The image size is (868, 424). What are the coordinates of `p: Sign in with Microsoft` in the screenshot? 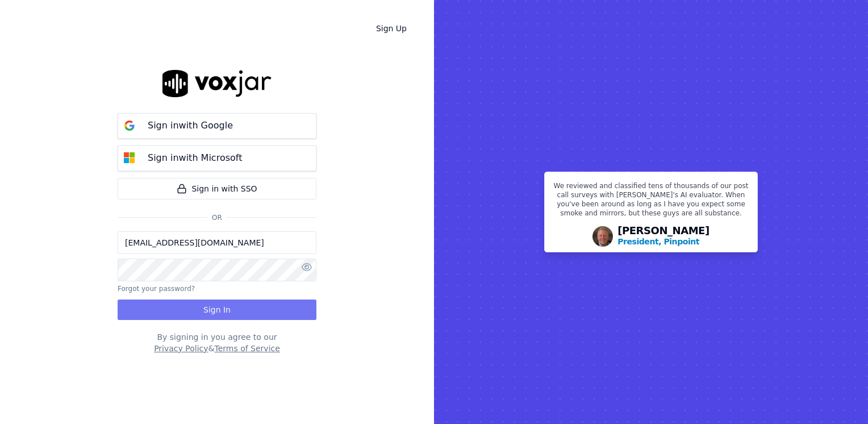 It's located at (195, 158).